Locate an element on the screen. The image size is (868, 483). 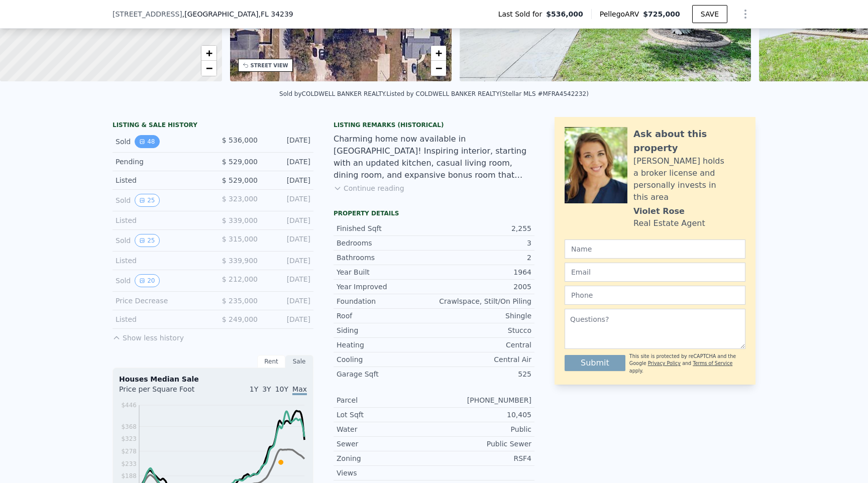
div: Crawlspace, Stilt/On Piling is located at coordinates (483, 301).